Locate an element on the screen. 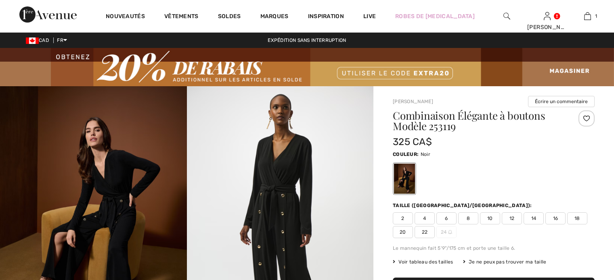 This screenshot has width=614, height=280. button: Écrire un commentaire is located at coordinates (561, 102).